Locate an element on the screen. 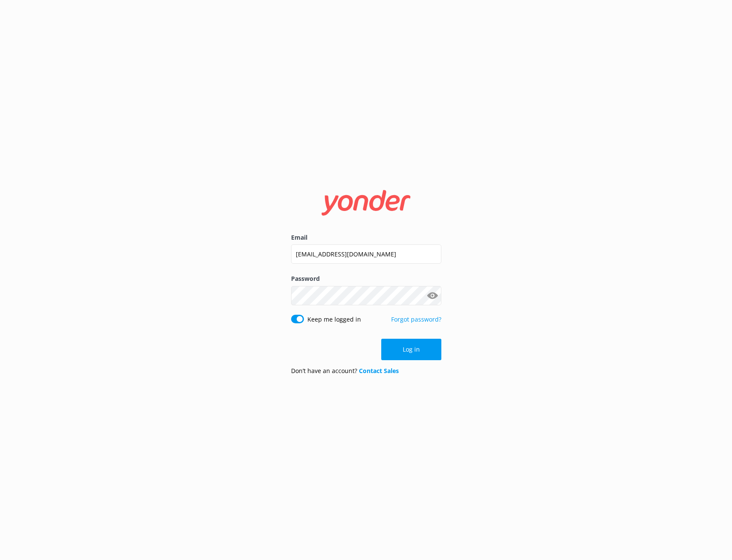 The width and height of the screenshot is (732, 560). a: Forgot password? is located at coordinates (416, 319).